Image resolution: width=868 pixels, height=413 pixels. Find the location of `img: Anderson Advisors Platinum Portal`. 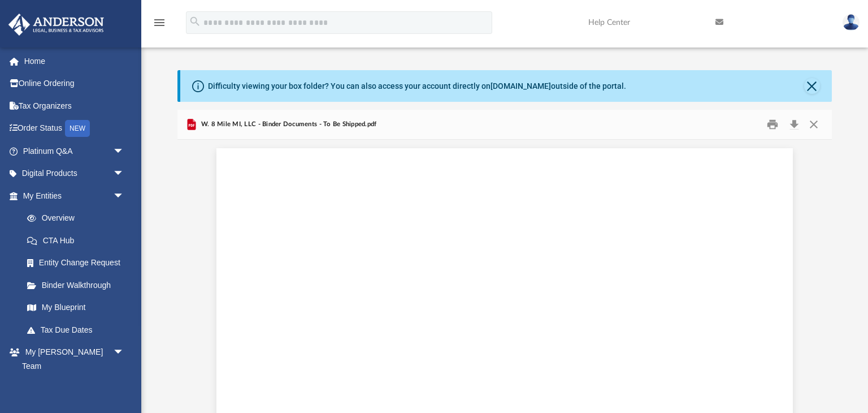

img: Anderson Advisors Platinum Portal is located at coordinates (56, 24).